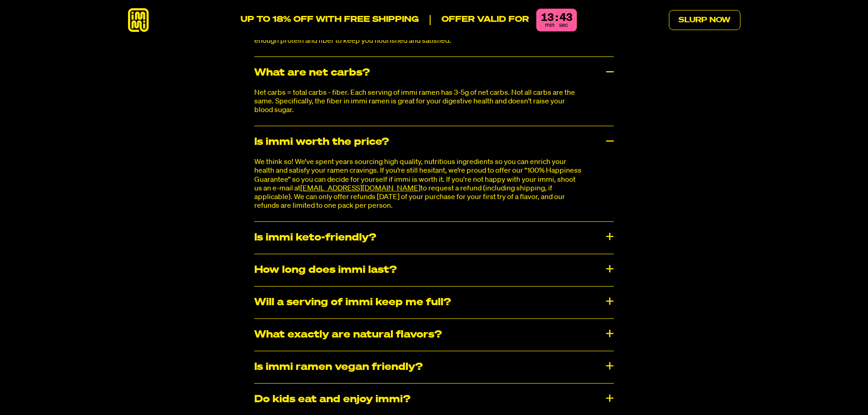 The width and height of the screenshot is (868, 415). Describe the element at coordinates (705, 20) in the screenshot. I see `a: Slurp Now` at that location.